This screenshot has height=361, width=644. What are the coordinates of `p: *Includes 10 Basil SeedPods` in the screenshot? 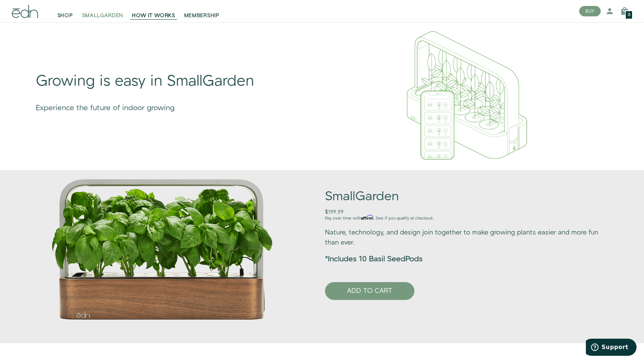 It's located at (468, 259).